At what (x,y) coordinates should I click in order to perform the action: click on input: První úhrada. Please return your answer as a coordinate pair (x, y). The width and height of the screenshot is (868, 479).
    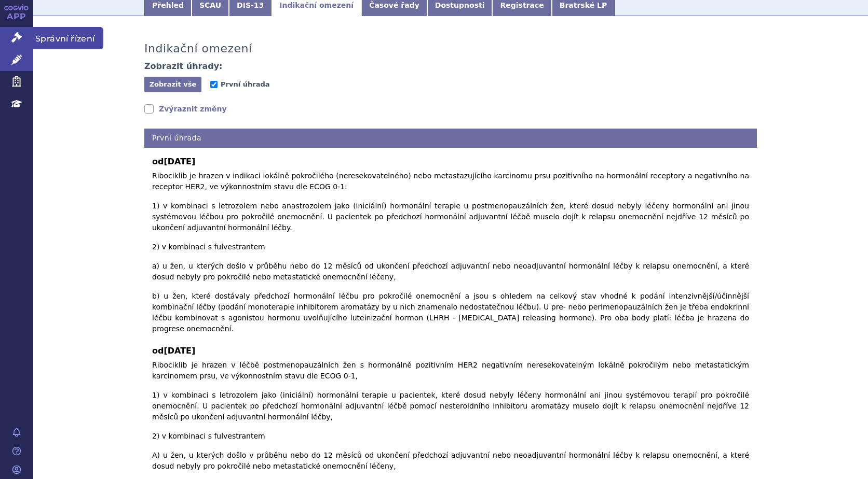
    Looking at the image, I should click on (214, 85).